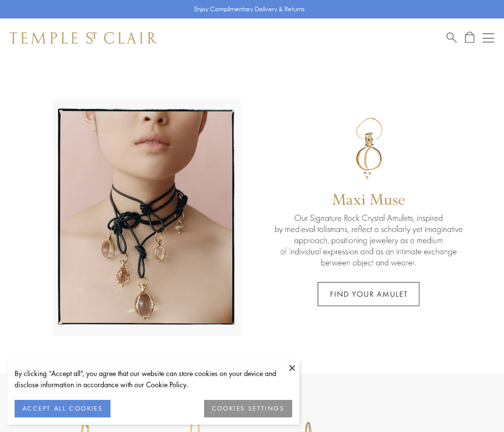 This screenshot has width=504, height=432. What do you see at coordinates (488, 38) in the screenshot?
I see `button: Open navigation` at bounding box center [488, 38].